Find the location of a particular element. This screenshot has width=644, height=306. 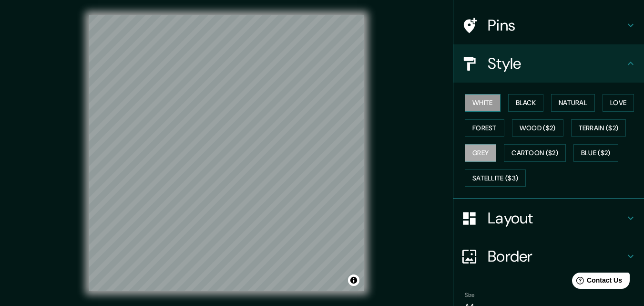

canvas: Map is located at coordinates (226, 152).